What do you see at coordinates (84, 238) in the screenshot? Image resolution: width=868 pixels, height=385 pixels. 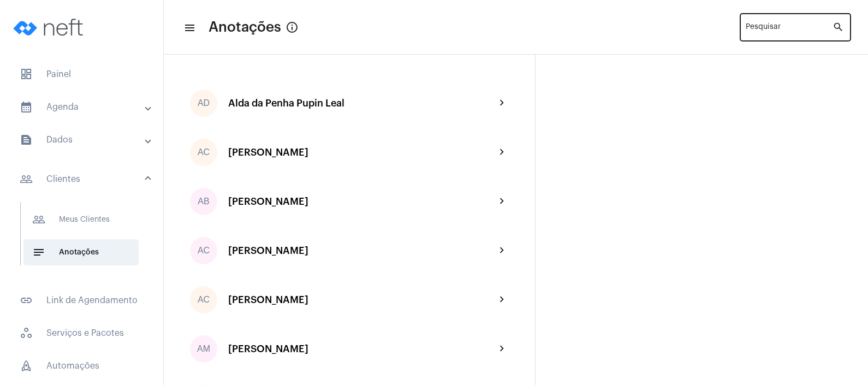 I see `div: sidenav iconClientes` at bounding box center [84, 238].